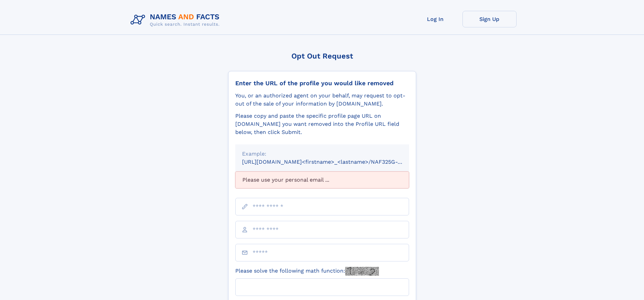  What do you see at coordinates (322, 180) in the screenshot?
I see `div: Please use your personal email ...` at bounding box center [322, 180].